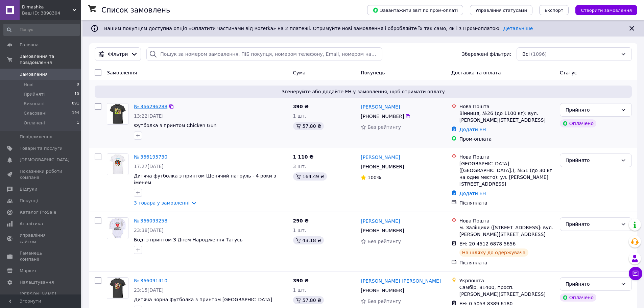  I want to click on span: Скасовані, so click(35, 113).